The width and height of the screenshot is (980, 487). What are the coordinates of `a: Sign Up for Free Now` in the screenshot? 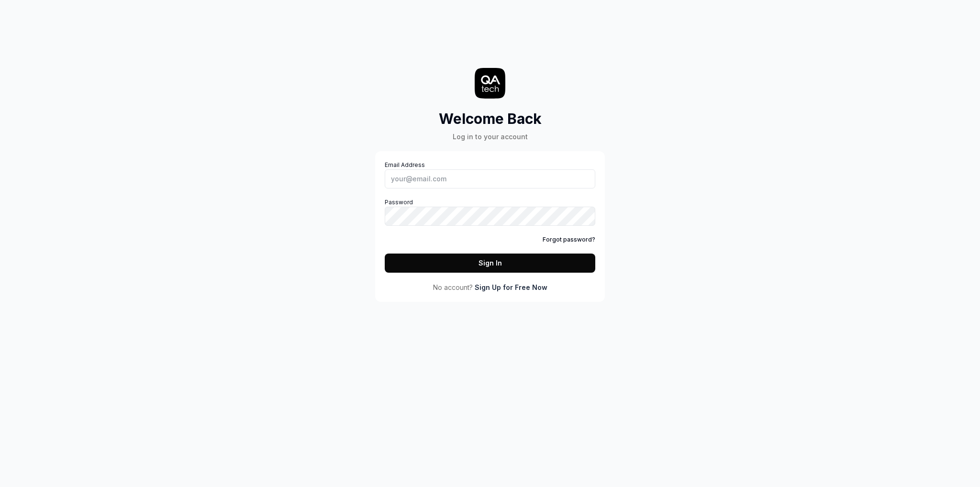 It's located at (511, 287).